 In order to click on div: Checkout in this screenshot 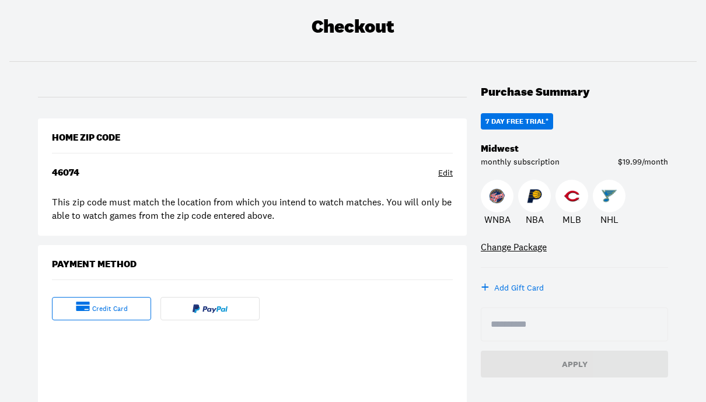, I will do `click(353, 27)`.